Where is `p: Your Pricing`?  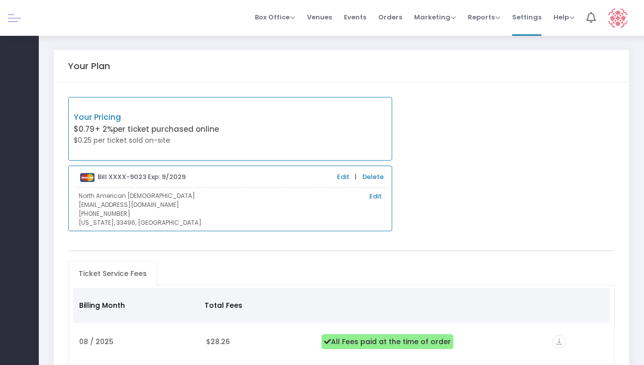
p: Your Pricing is located at coordinates (152, 117).